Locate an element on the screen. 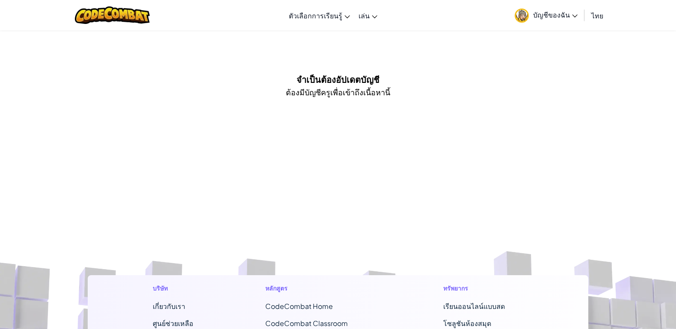 This screenshot has height=329, width=676. a: ตัวเลือกการเรียนรู้ is located at coordinates (319, 15).